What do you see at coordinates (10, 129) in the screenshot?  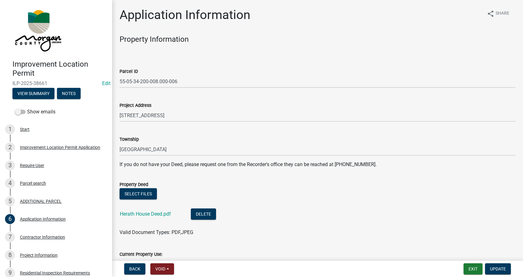 I see `div: 1` at bounding box center [10, 129].